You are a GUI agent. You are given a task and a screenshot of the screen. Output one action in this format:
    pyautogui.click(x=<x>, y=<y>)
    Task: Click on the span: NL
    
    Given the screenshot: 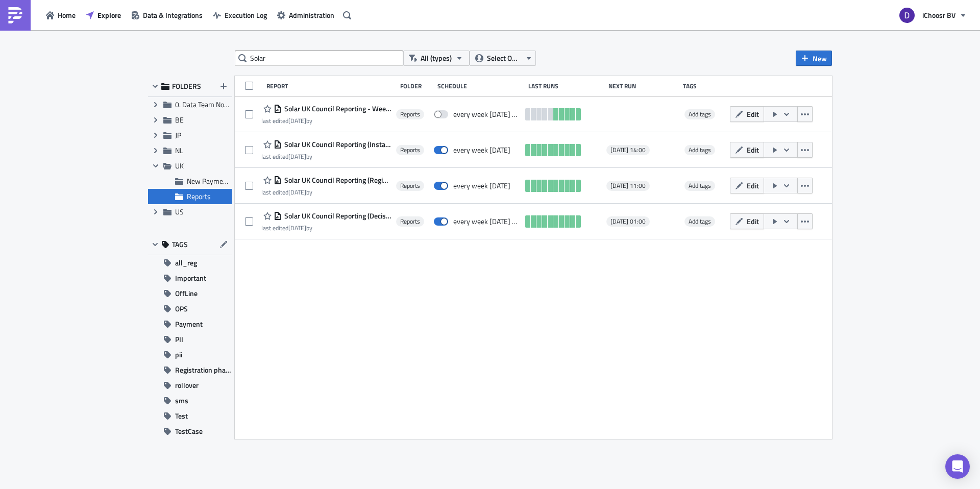 What is the action you would take?
    pyautogui.click(x=180, y=150)
    